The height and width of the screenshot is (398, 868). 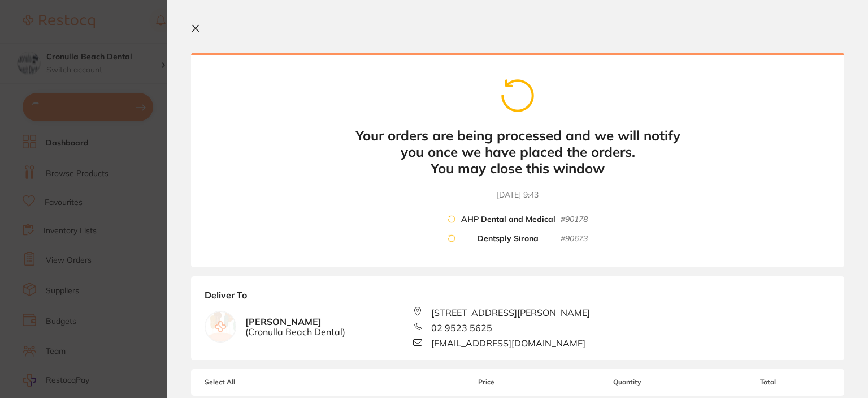 I want to click on span: Price, so click(x=487, y=382).